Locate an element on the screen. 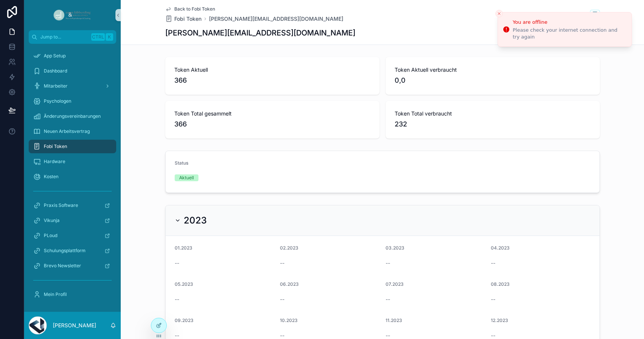  span: 09.2023 is located at coordinates (184, 320).